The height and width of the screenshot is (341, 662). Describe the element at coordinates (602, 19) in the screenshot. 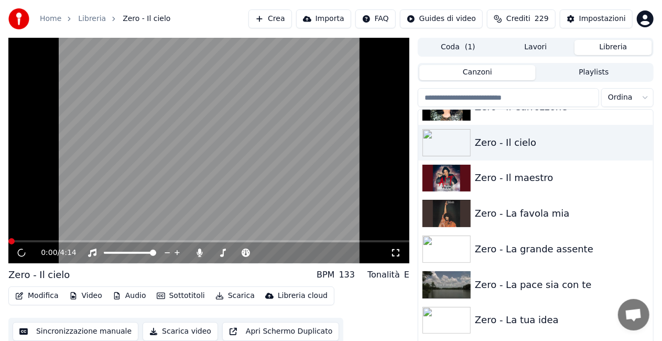

I see `div: Impostazioni` at that location.